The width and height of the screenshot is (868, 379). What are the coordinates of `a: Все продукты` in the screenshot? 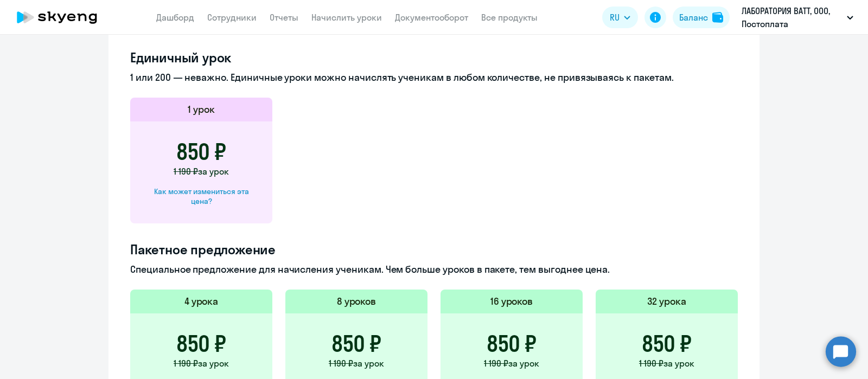 It's located at (510, 17).